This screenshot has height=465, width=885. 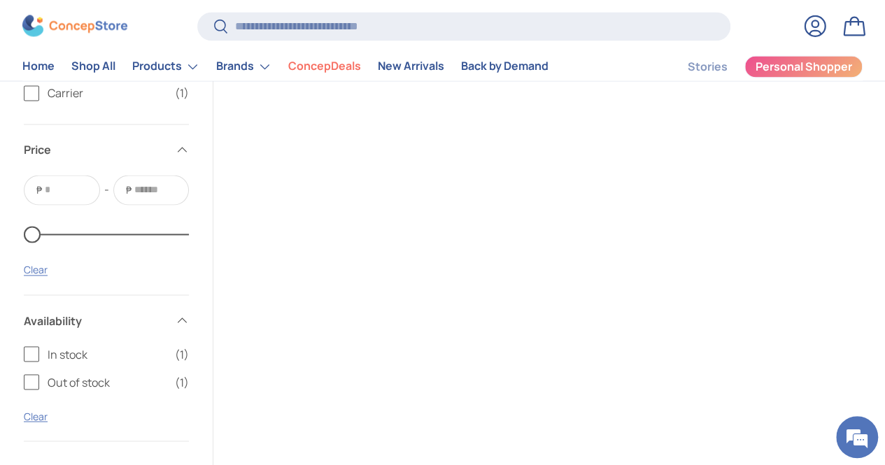 I want to click on nav: Primary, so click(x=285, y=66).